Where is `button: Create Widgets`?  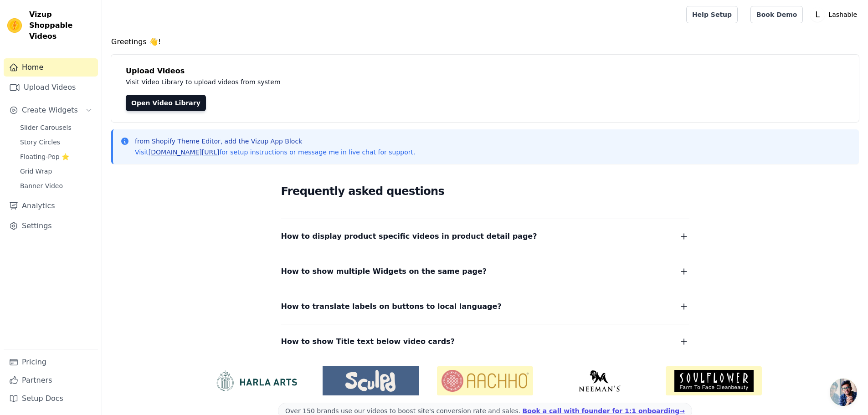
button: Create Widgets is located at coordinates (50, 111).